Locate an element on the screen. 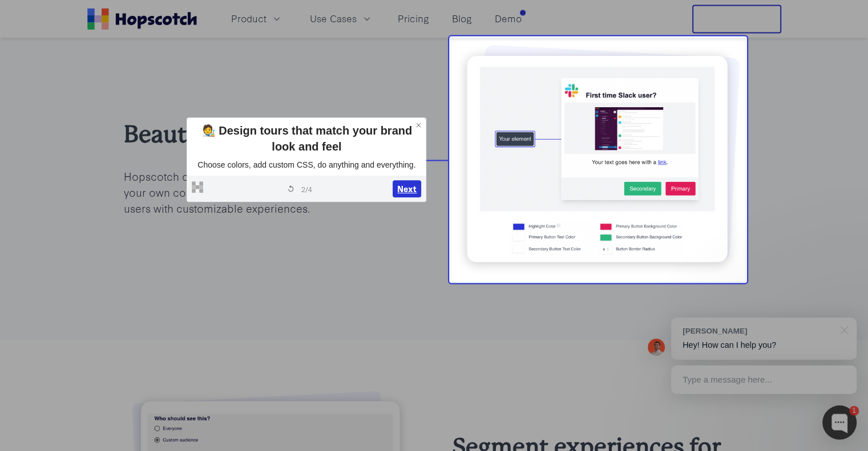  div: 1 is located at coordinates (854, 411).